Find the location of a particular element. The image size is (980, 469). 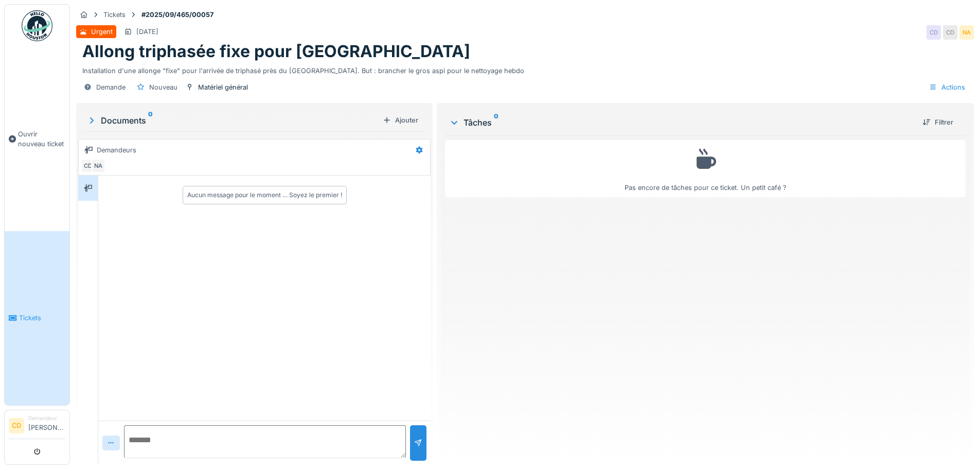

li: CD is located at coordinates (17, 426).